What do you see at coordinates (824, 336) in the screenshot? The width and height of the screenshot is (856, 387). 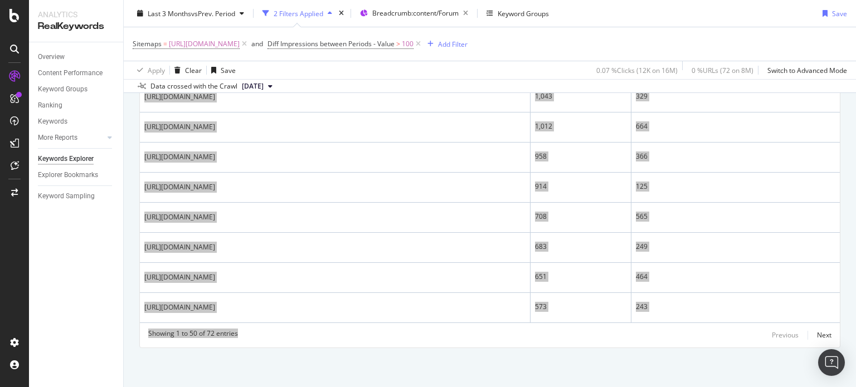 I see `button: Next` at bounding box center [824, 336].